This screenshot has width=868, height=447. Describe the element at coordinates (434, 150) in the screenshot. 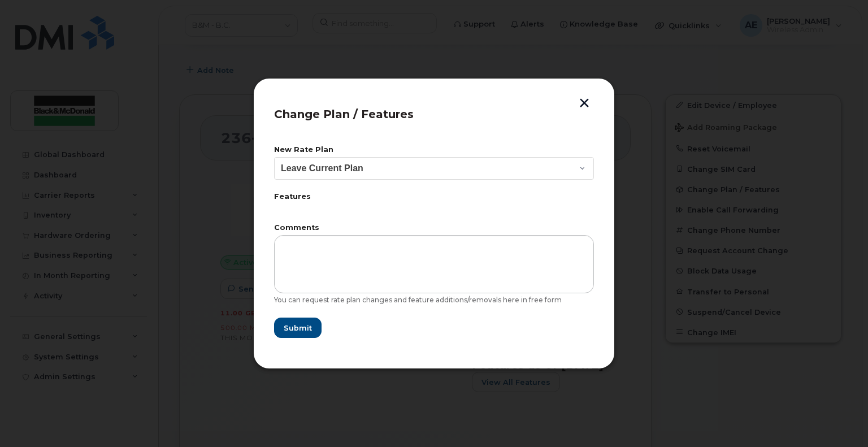

I see `label: New Rate Plan` at that location.